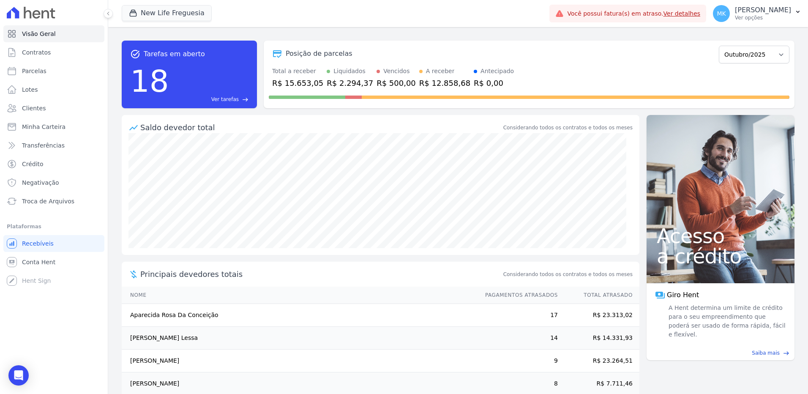 This screenshot has height=394, width=808. I want to click on span: task_alt, so click(135, 54).